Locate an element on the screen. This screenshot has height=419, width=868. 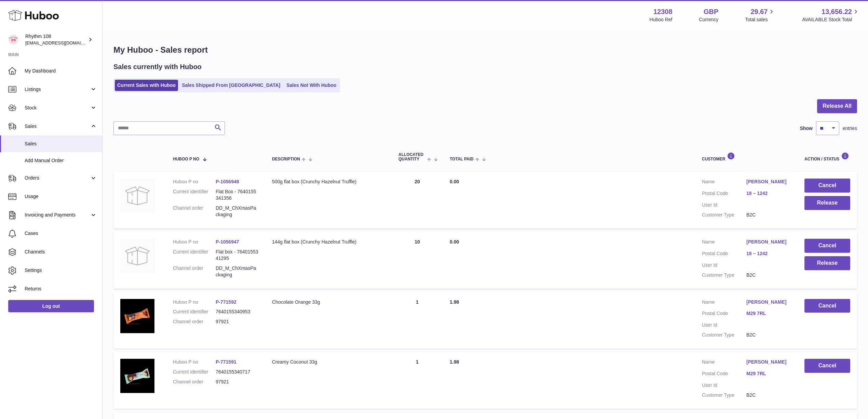
td: 20 is located at coordinates (418, 200).